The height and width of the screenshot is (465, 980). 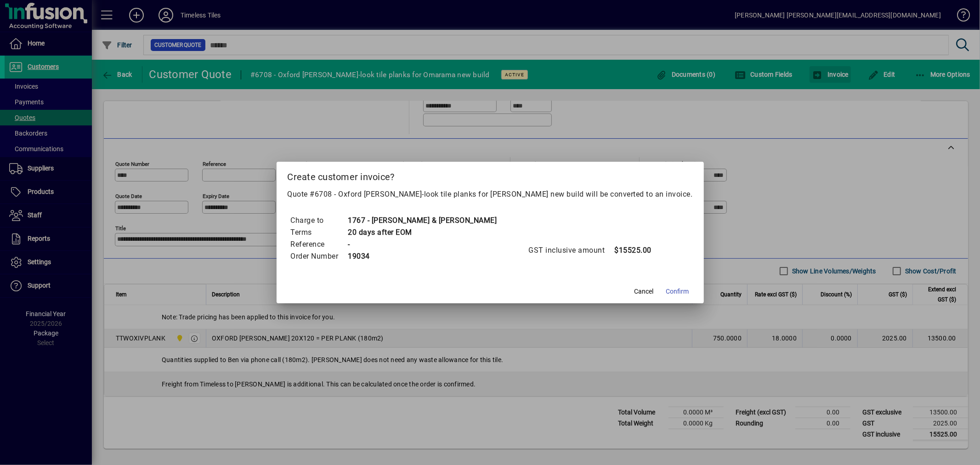 I want to click on td: 19034, so click(x=422, y=257).